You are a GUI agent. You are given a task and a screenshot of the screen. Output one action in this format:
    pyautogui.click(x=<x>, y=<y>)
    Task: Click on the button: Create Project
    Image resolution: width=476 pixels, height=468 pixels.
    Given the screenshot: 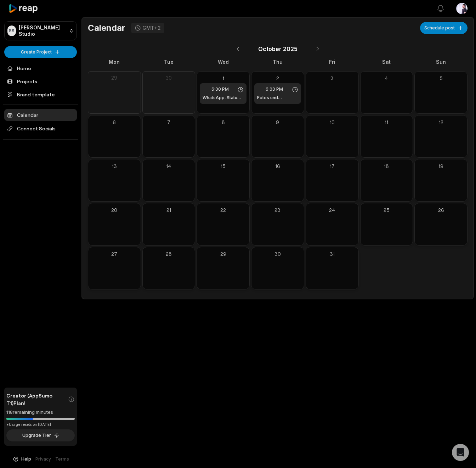 What is the action you would take?
    pyautogui.click(x=40, y=52)
    